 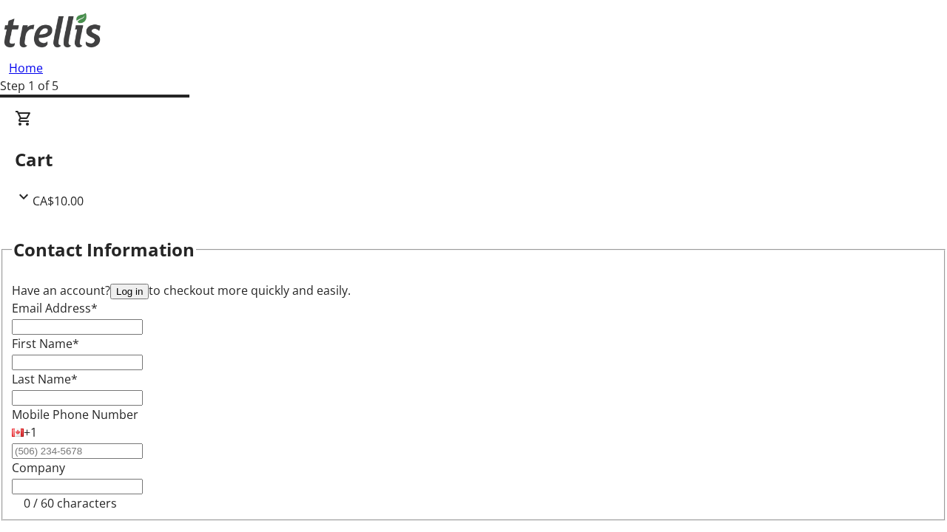 What do you see at coordinates (55, 308) in the screenshot?
I see `label: Email Address*` at bounding box center [55, 308].